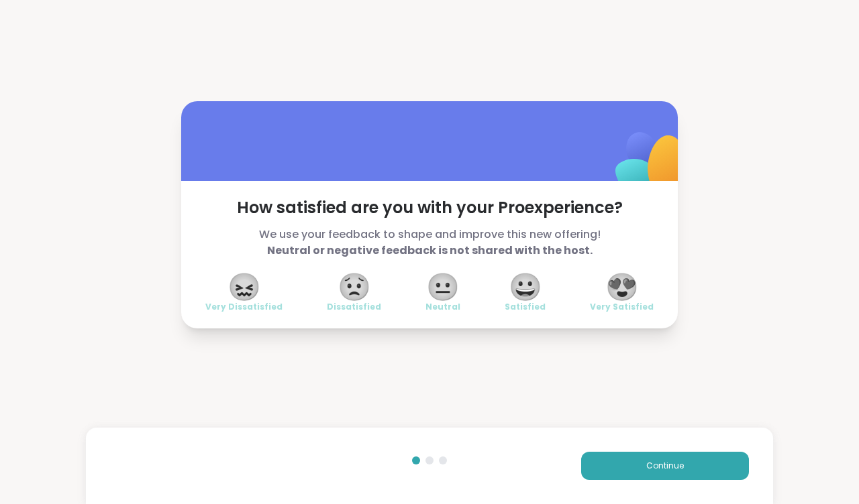 The image size is (859, 504). I want to click on span: Neutral, so click(443, 307).